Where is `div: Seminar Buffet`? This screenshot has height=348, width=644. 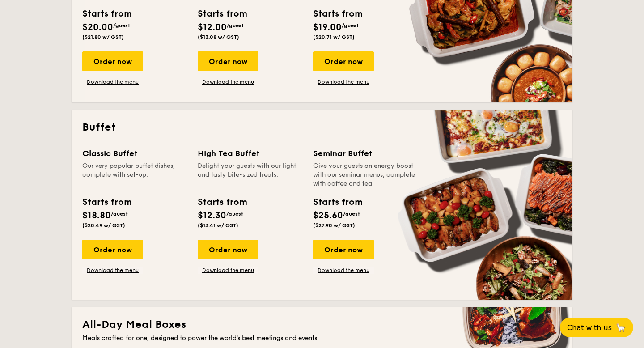 div: Seminar Buffet is located at coordinates (365, 153).